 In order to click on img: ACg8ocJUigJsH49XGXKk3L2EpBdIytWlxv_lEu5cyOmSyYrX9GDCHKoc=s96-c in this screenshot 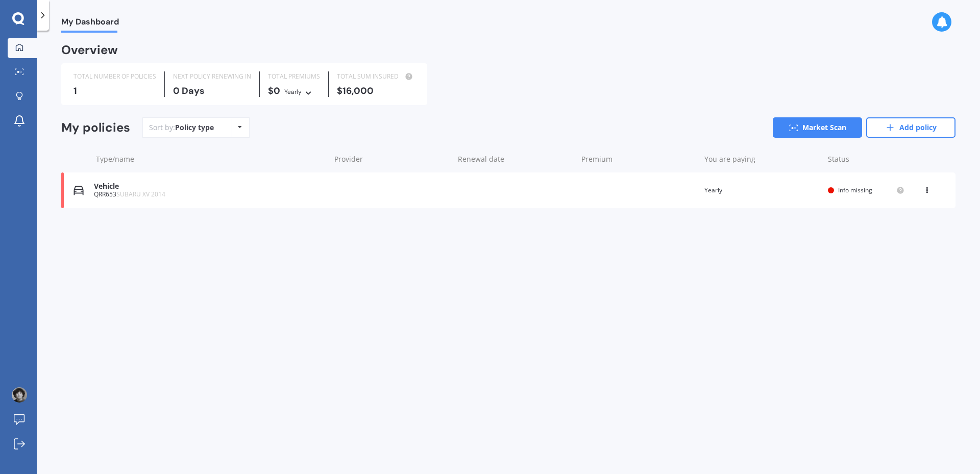, I will do `click(20, 395)`.